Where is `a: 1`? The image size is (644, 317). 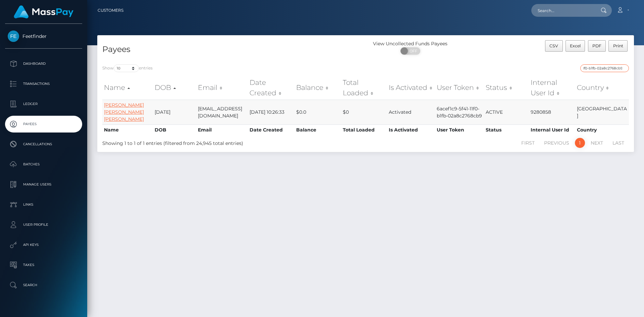 a: 1 is located at coordinates (580, 143).